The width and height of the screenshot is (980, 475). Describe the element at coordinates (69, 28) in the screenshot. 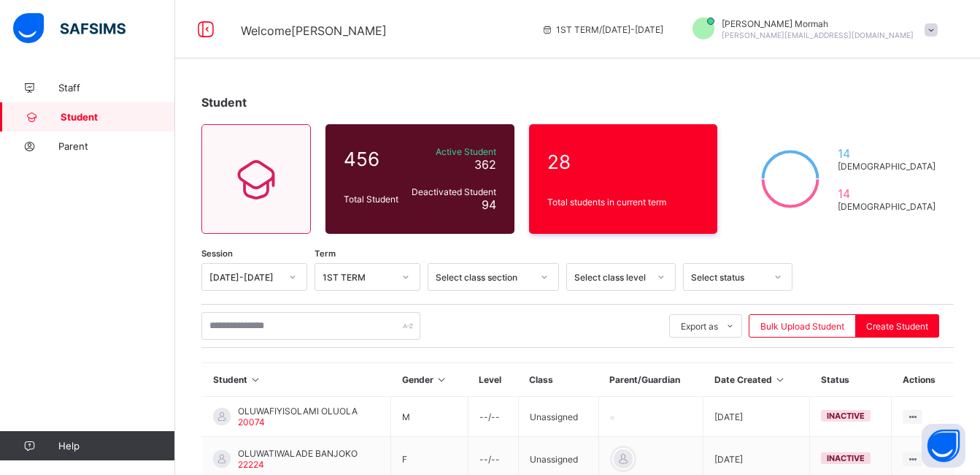

I see `img: safsims` at that location.